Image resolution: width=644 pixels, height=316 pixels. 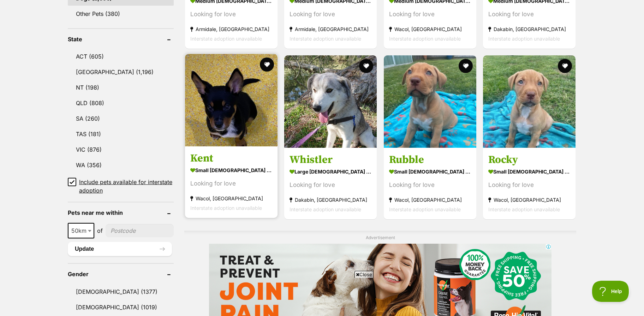 I want to click on a: Other Pets (380), so click(x=121, y=14).